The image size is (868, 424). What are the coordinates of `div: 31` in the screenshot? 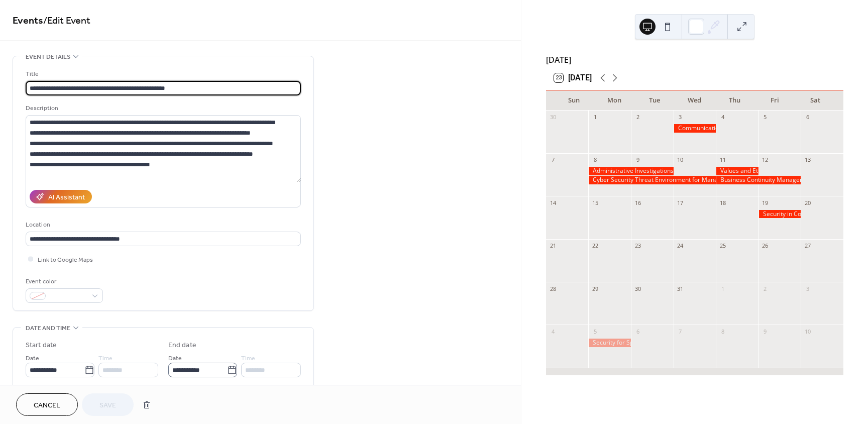 It's located at (680, 288).